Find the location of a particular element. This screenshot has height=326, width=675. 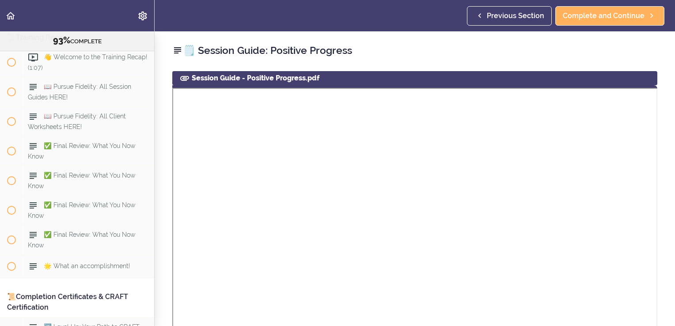

span: 👋 Welcome to the Training Recap! (1:07) is located at coordinates (87, 62).